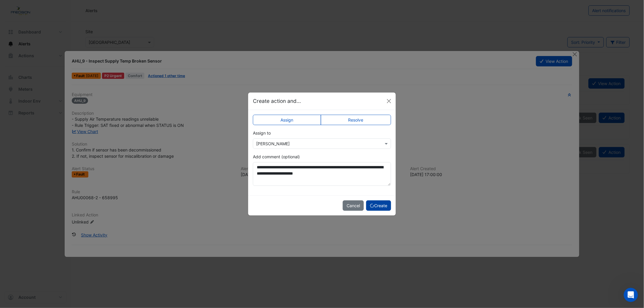 The height and width of the screenshot is (308, 644). Describe the element at coordinates (276, 156) in the screenshot. I see `label: Add comment (optional)` at that location.